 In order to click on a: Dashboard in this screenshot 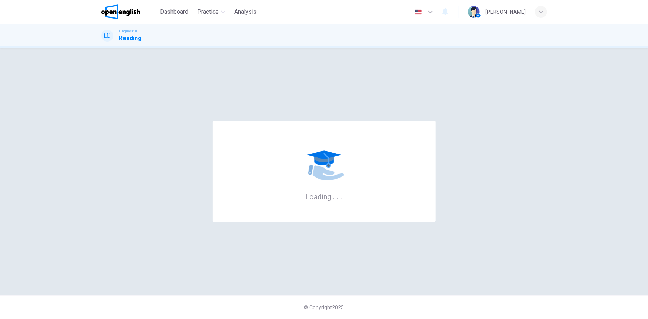, I will do `click(174, 12)`.